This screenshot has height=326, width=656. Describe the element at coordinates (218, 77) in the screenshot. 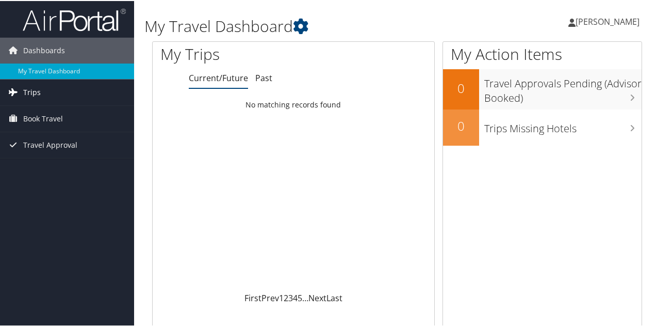

I see `a: Current/Future` at that location.